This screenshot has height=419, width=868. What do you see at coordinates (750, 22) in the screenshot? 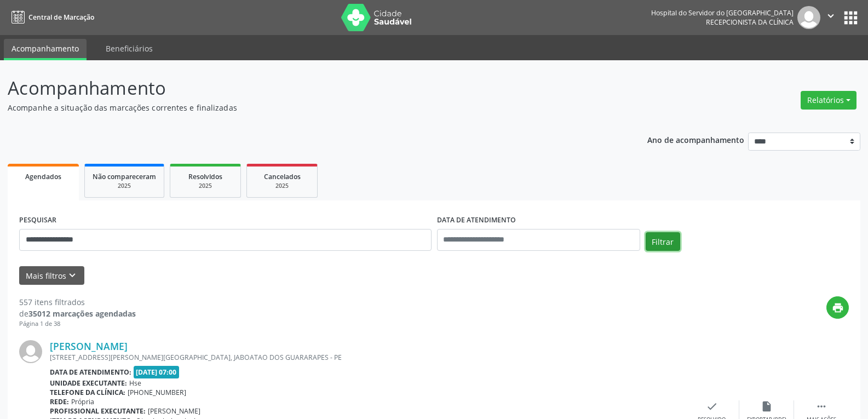
I see `span: Recepcionista da clínica` at bounding box center [750, 22].